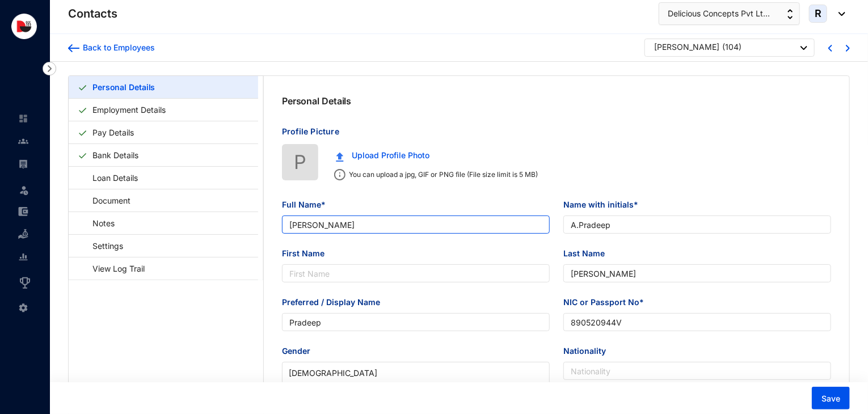 Image resolution: width=868 pixels, height=414 pixels. Describe the element at coordinates (24, 26) in the screenshot. I see `img: logo` at that location.